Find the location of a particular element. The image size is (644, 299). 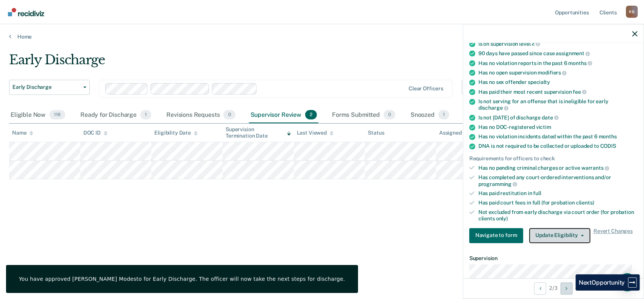

button: Navigate to form is located at coordinates (496, 236).